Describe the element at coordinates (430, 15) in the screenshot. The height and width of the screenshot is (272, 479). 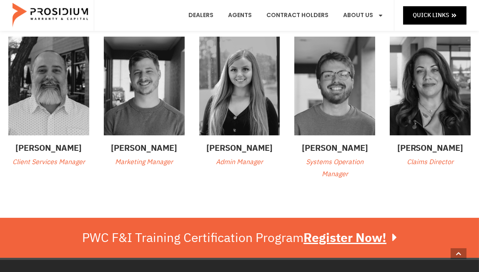
I see `span: Quick Links` at that location.